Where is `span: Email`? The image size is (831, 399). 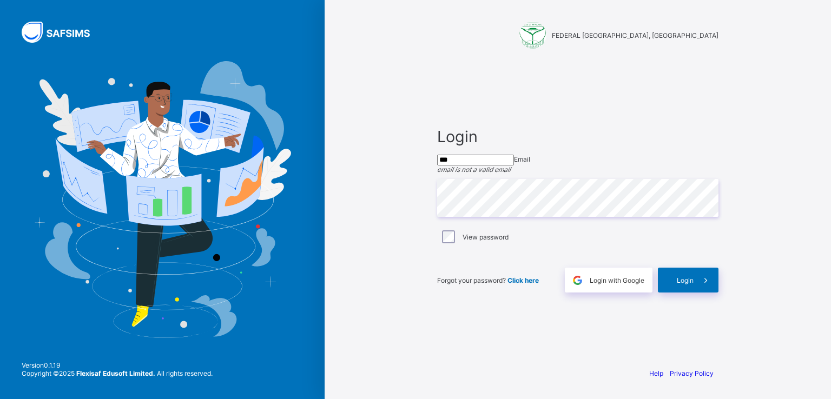 span: Email is located at coordinates (522, 159).